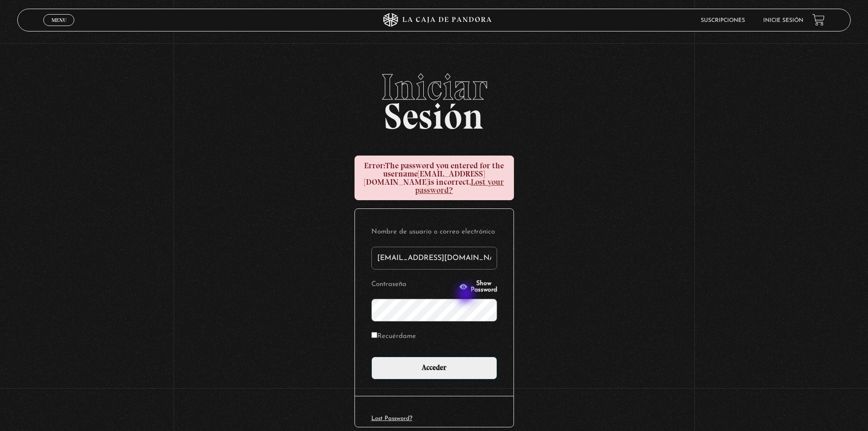  Describe the element at coordinates (434, 178) in the screenshot. I see `div: The password you entered for the username is incorrect.` at that location.